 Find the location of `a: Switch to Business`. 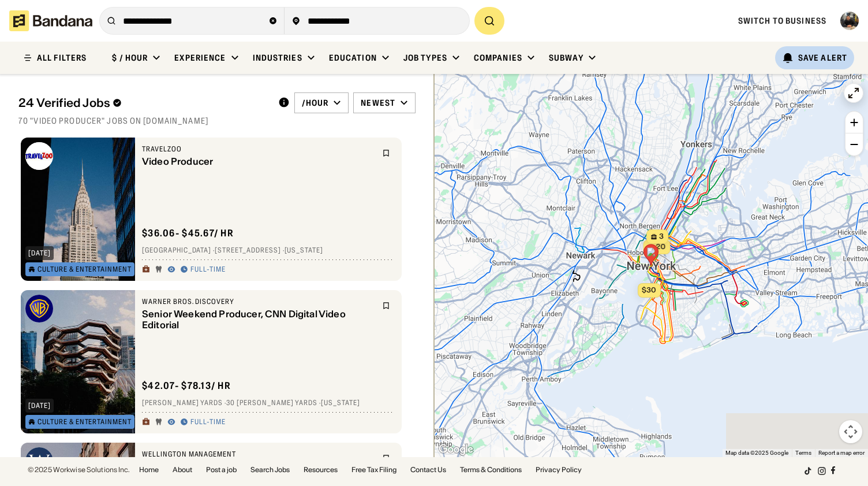

a: Switch to Business is located at coordinates (782, 21).